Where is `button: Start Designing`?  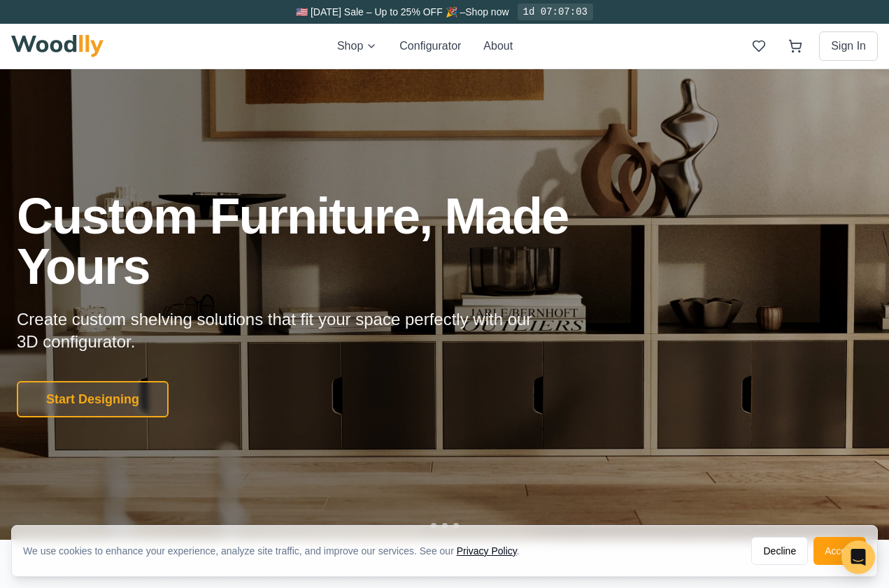
button: Start Designing is located at coordinates (92, 399).